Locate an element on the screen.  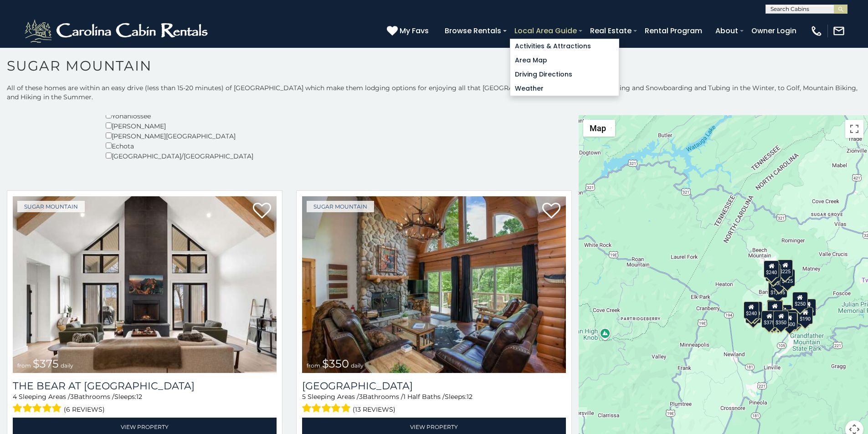
a: Weather is located at coordinates (565, 88).